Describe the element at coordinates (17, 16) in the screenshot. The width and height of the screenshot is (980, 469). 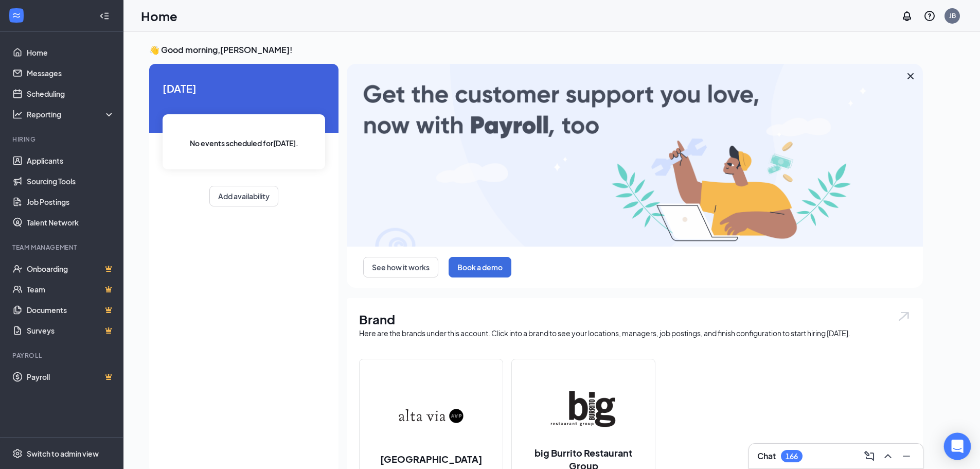
I see `svg: WorkstreamLogo` at that location.